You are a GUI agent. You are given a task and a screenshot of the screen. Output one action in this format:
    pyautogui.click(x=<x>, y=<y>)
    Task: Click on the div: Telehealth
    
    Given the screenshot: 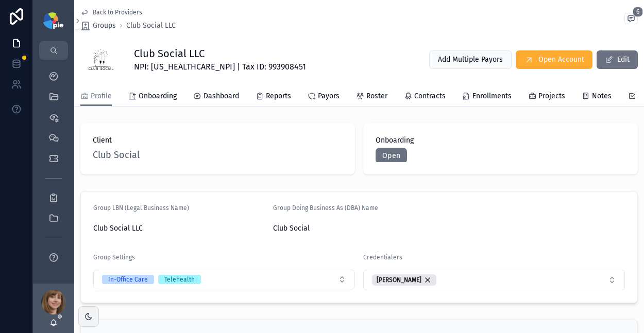 What is the action you would take?
    pyautogui.click(x=179, y=280)
    